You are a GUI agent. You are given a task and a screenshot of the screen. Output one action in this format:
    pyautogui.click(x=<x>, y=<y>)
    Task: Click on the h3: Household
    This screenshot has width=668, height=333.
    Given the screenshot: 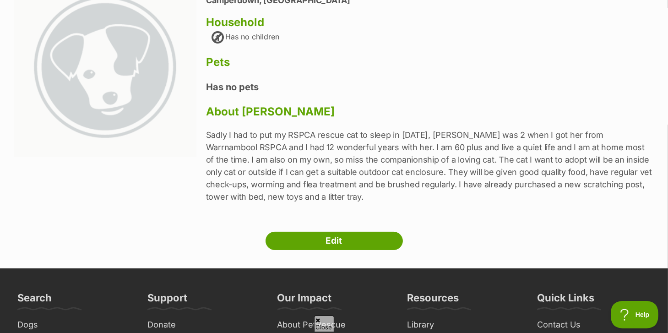 What is the action you would take?
    pyautogui.click(x=430, y=22)
    